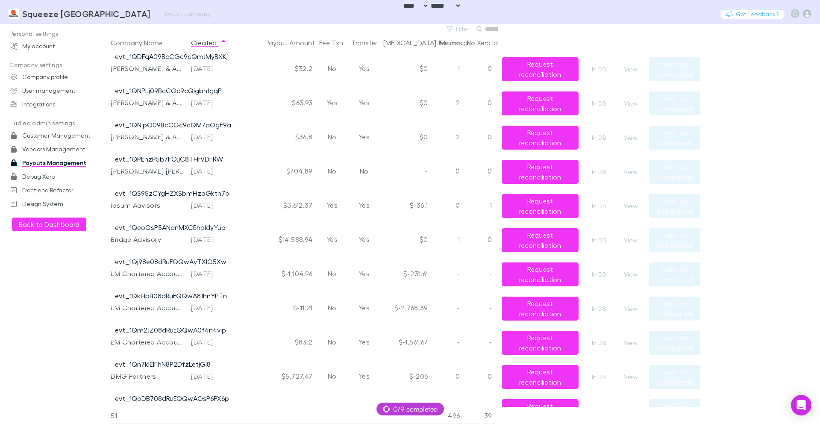 The height and width of the screenshot is (424, 820). What do you see at coordinates (171, 295) in the screenshot?
I see `a: evt_1QkHpB08dRuEQQwA8JhnYPTn` at bounding box center [171, 295].